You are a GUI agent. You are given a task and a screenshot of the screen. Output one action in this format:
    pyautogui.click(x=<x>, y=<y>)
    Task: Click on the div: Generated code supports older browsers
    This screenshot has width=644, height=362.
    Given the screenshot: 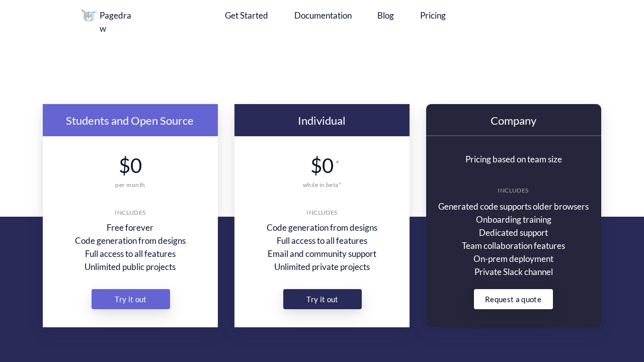 What is the action you would take?
    pyautogui.click(x=513, y=207)
    